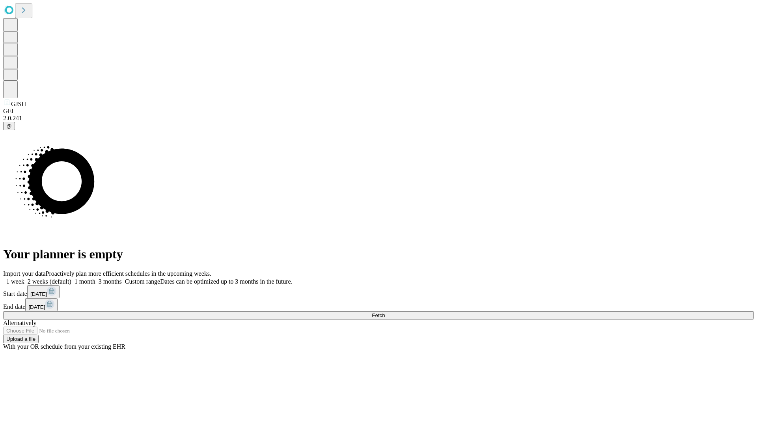  What do you see at coordinates (379, 315) in the screenshot?
I see `button: Fetch` at bounding box center [379, 315].